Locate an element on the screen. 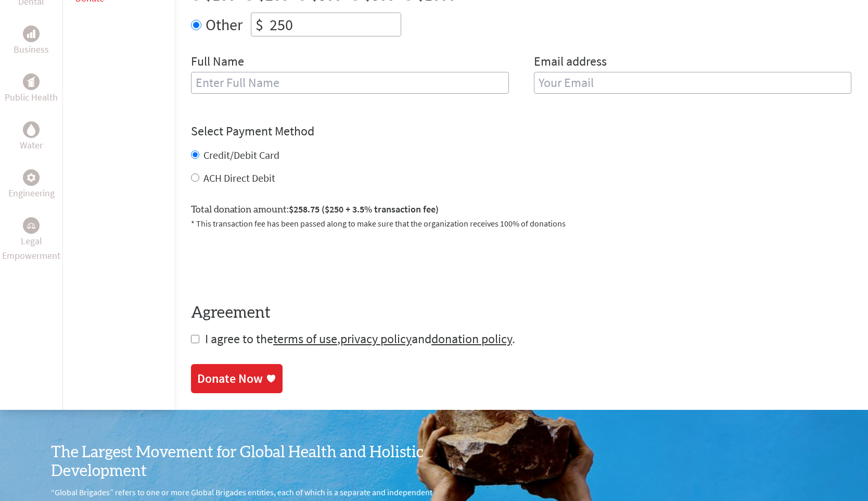  input: Your Email is located at coordinates (693, 82).